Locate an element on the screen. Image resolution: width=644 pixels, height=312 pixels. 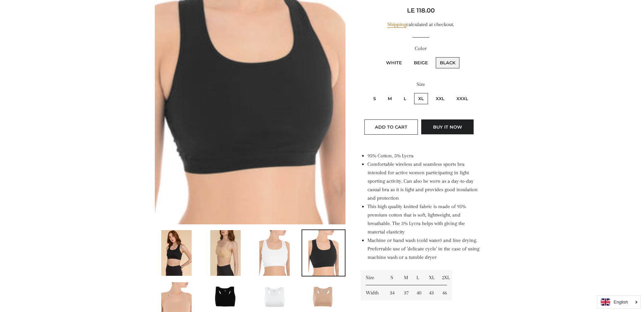
label: S is located at coordinates (374, 99).